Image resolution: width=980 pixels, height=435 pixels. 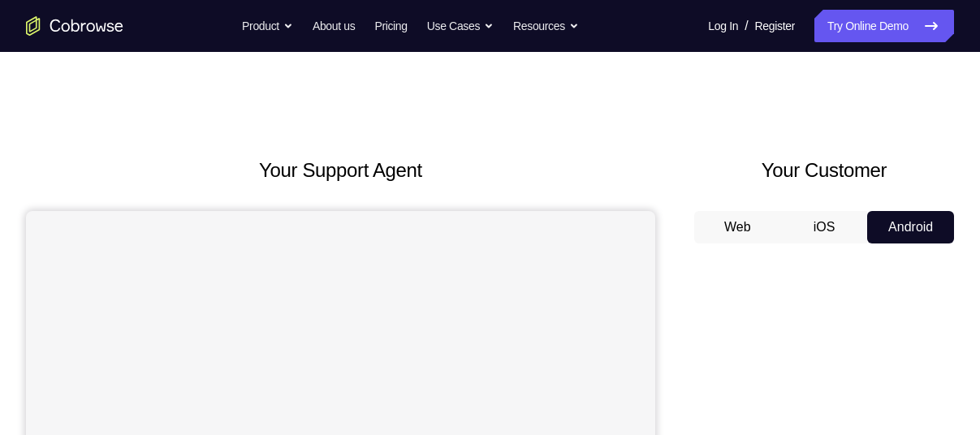 I want to click on button: Use Cases, so click(x=460, y=26).